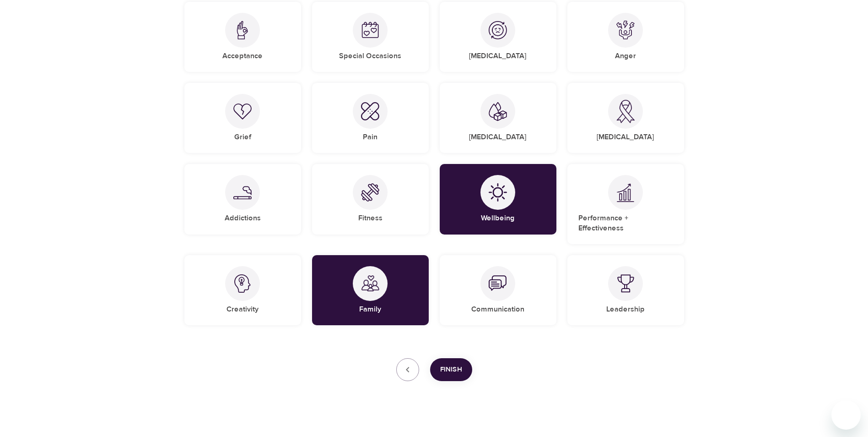 This screenshot has height=437, width=868. What do you see at coordinates (243, 309) in the screenshot?
I see `h5: Creativity` at bounding box center [243, 309].